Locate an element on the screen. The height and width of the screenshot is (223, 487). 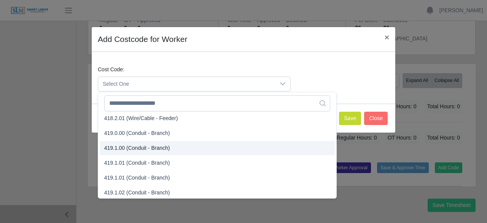
button: Save is located at coordinates (350, 118).